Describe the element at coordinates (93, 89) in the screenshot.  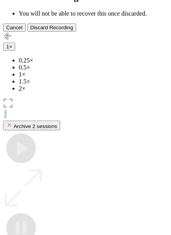
I see `li: 2×` at that location.